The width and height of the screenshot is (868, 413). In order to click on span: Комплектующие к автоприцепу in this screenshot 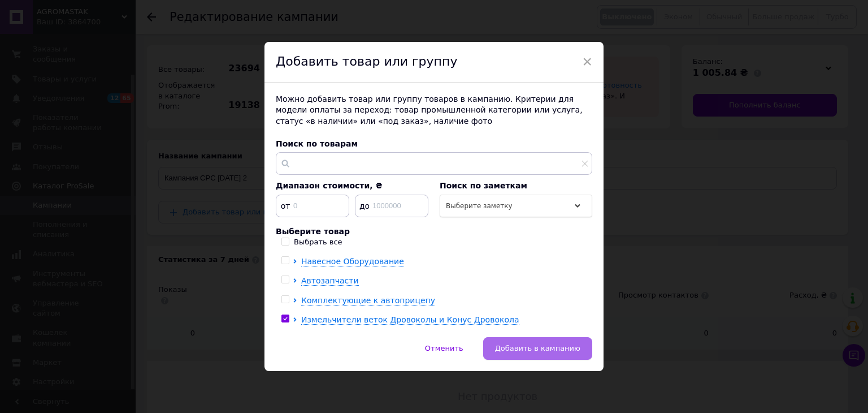, I will do `click(368, 300)`.